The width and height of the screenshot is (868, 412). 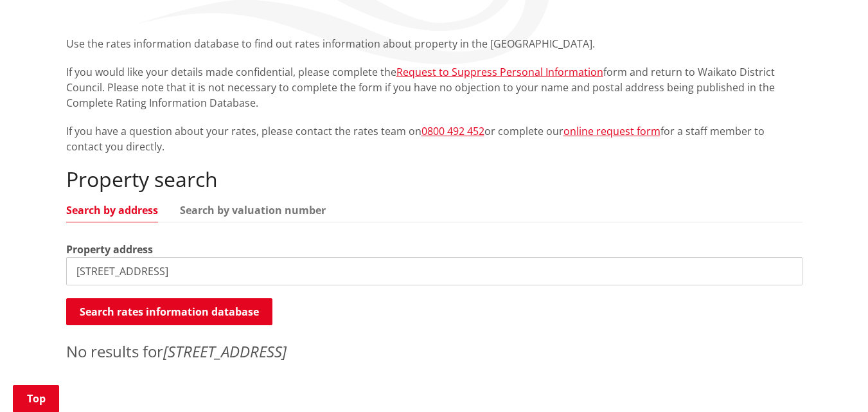 I want to click on a: Search by address, so click(x=112, y=210).